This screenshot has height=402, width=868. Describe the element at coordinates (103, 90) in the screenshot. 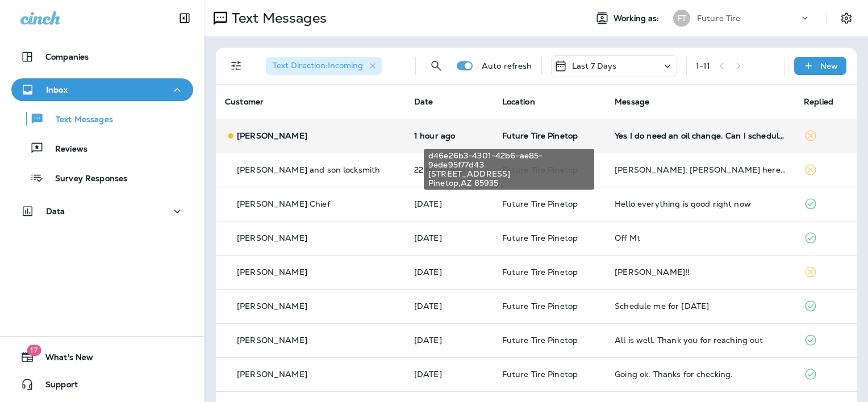

I see `button: Inbox` at that location.